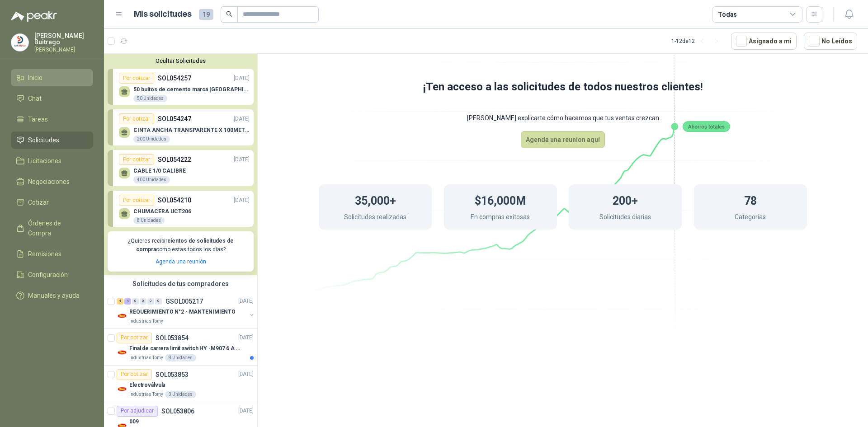 This screenshot has height=427, width=868. Describe the element at coordinates (175, 160) in the screenshot. I see `p: SOL054222` at that location.